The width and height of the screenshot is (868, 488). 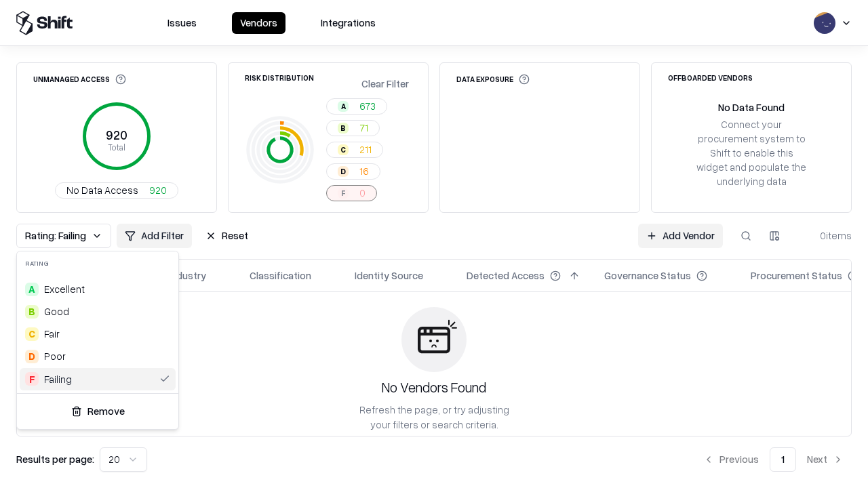 I want to click on button: Remove, so click(x=98, y=411).